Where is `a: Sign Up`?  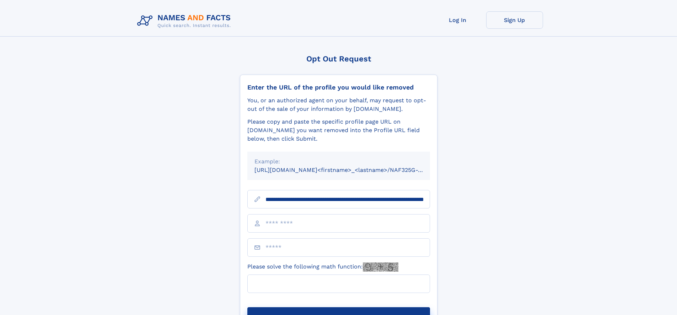 a: Sign Up is located at coordinates (514, 20).